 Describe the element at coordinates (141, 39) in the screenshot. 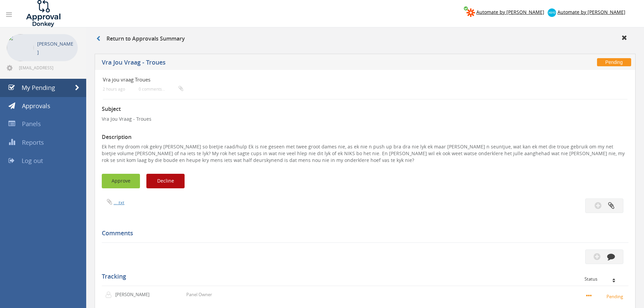

I see `h3: Return to Approvals Summary` at that location.